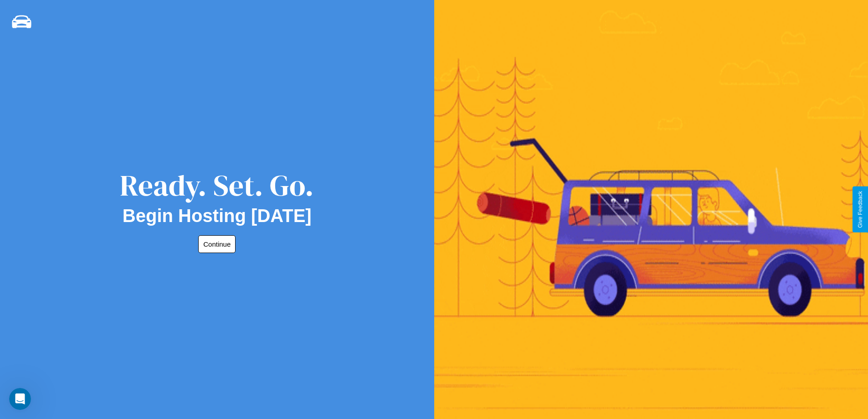 The width and height of the screenshot is (868, 419). What do you see at coordinates (217, 185) in the screenshot?
I see `div: Ready. Set. Go.` at bounding box center [217, 185].